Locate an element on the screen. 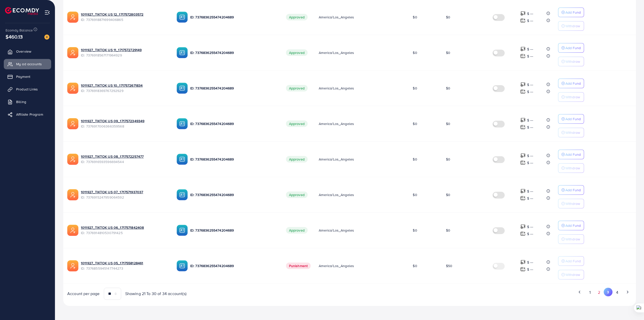  span: ID: 7376918567171964929 is located at coordinates (125, 55).